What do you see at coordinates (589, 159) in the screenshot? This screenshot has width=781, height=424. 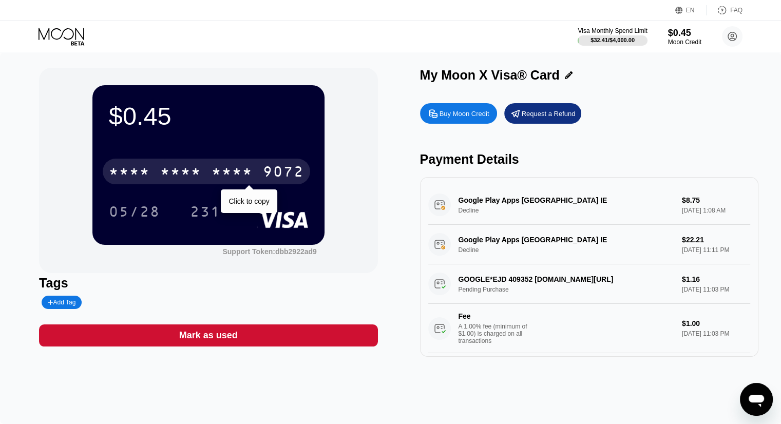 I see `div: Payment Details` at bounding box center [589, 159].